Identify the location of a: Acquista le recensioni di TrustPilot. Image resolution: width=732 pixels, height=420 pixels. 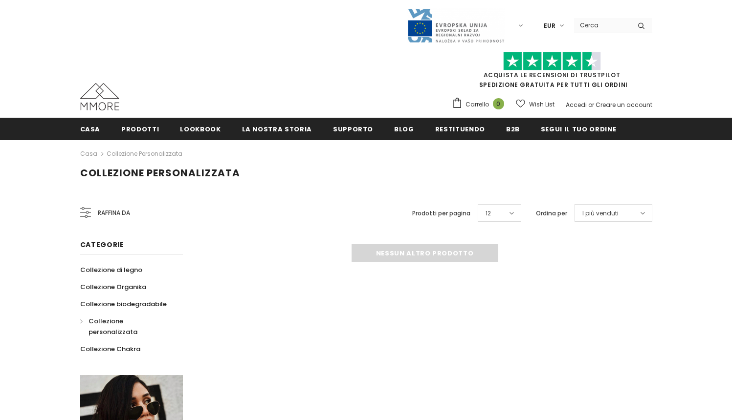
(552, 75).